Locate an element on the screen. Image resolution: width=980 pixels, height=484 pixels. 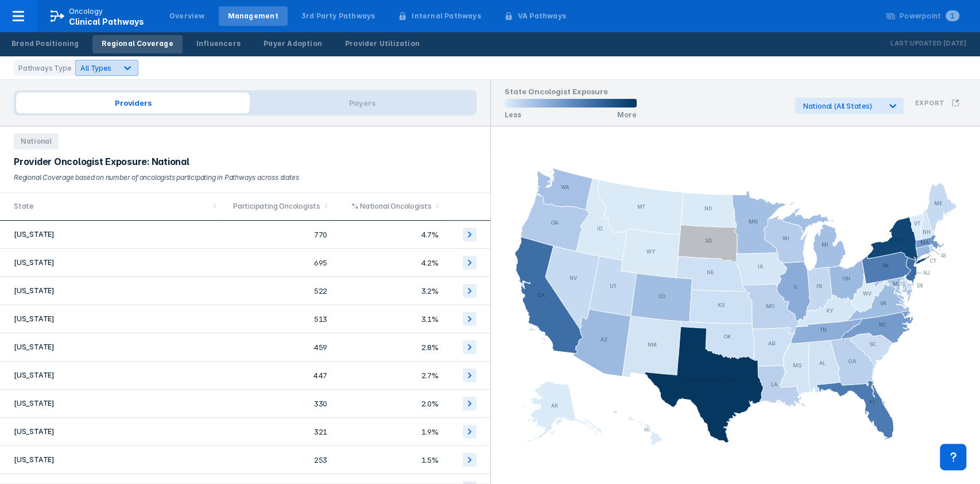
div: State is located at coordinates (112, 206).